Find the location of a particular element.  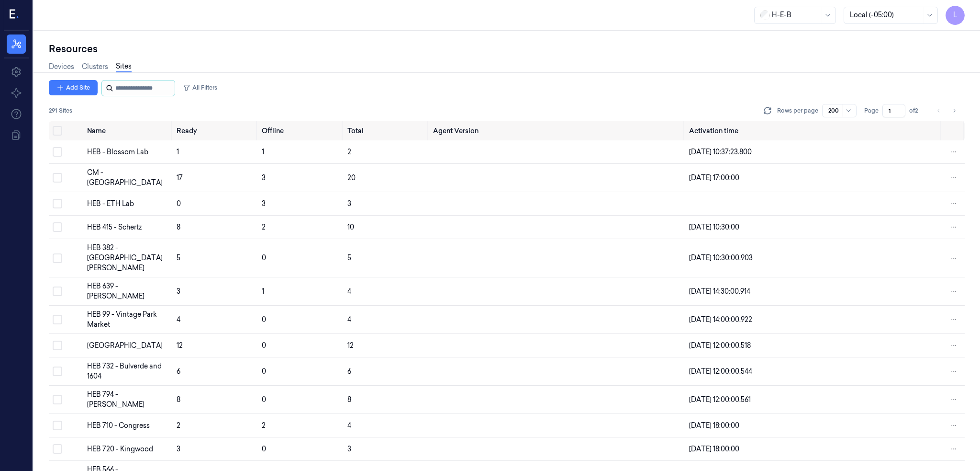

div: HEB 99 - Vintage Park Market is located at coordinates (128, 319).